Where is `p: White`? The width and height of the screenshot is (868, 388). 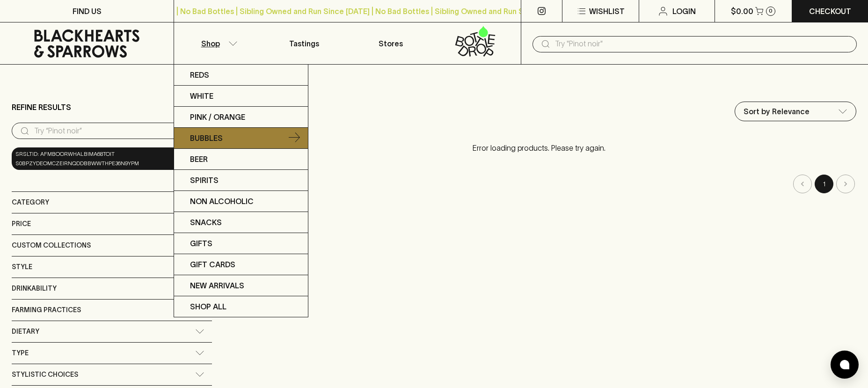
p: White is located at coordinates (202, 96).